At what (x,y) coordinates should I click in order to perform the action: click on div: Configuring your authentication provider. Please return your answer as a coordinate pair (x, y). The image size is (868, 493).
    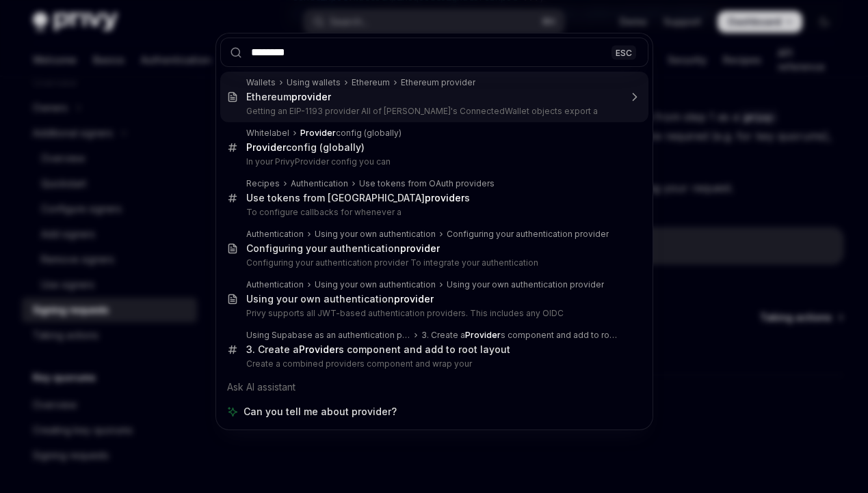
    Looking at the image, I should click on (527, 235).